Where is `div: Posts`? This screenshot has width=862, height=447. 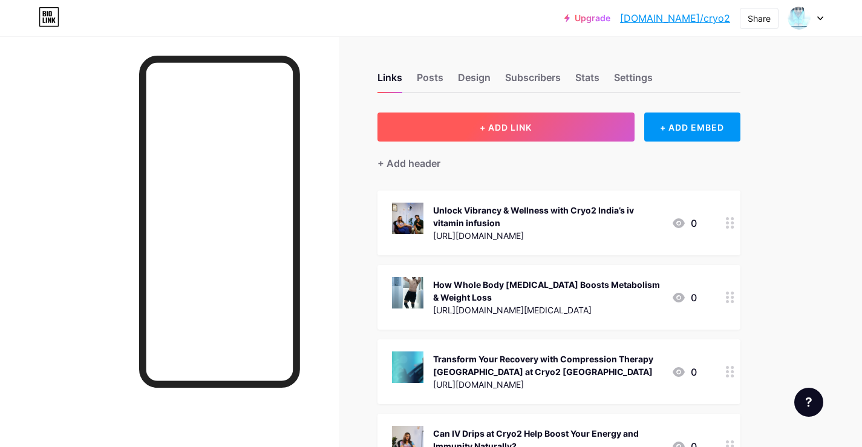 div: Posts is located at coordinates (430, 81).